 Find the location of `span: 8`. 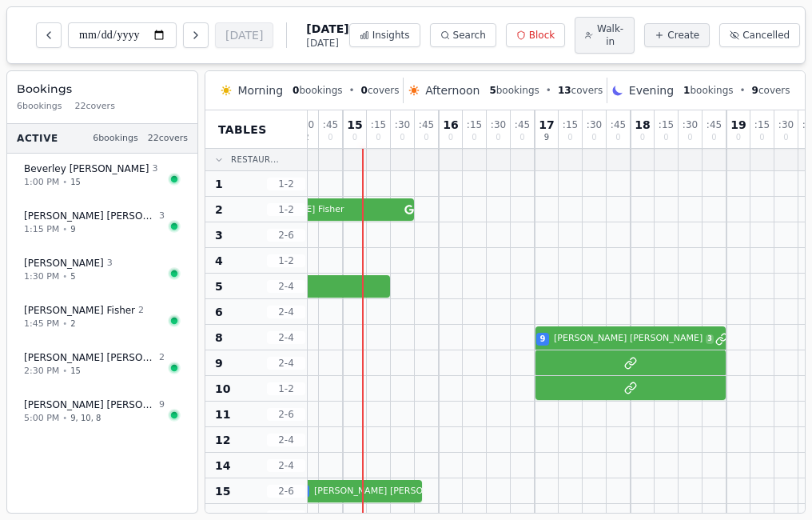

span: 8 is located at coordinates (219, 337).